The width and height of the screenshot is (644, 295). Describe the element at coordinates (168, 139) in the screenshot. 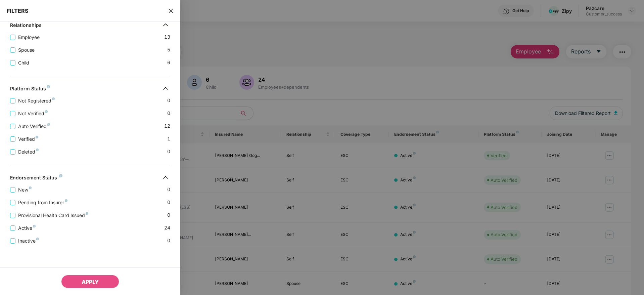

I see `span: 1` at that location.